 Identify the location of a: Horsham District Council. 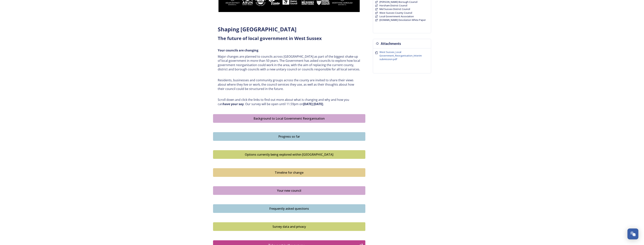
(393, 5).